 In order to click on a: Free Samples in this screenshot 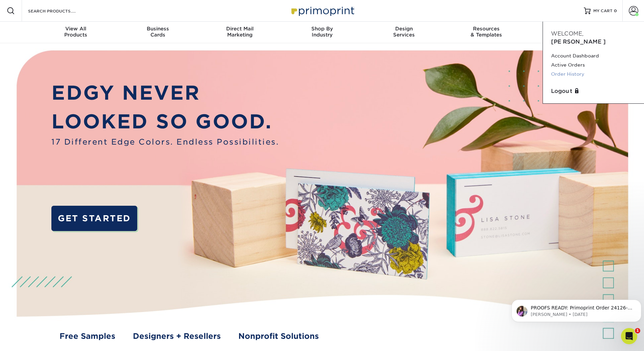, I will do `click(87, 336)`.